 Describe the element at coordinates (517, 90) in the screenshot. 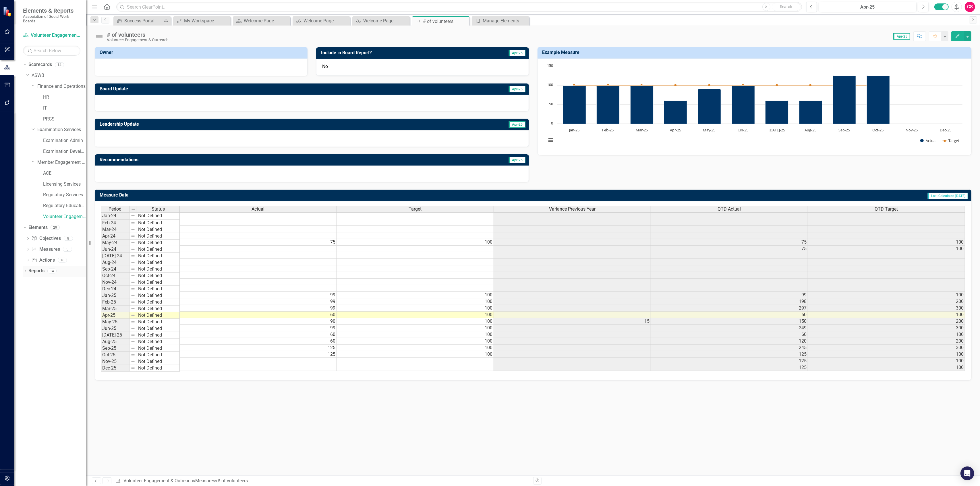

I see `span: Apr-25` at that location.